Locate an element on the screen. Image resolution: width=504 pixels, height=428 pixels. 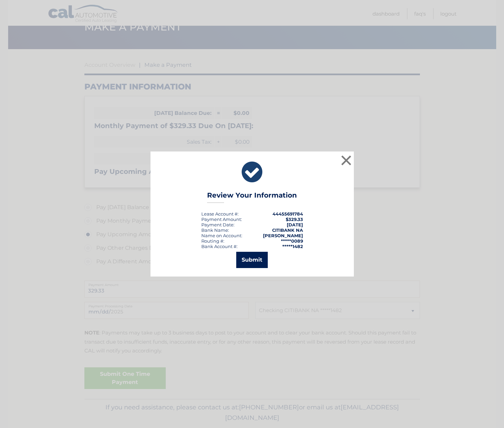
div: Name on Account: is located at coordinates (222, 236).